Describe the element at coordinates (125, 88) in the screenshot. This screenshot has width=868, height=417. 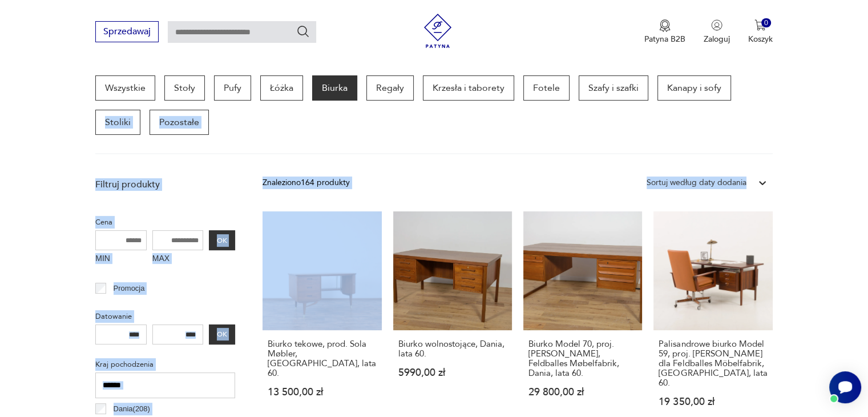
I see `a: Wszystkie` at that location.